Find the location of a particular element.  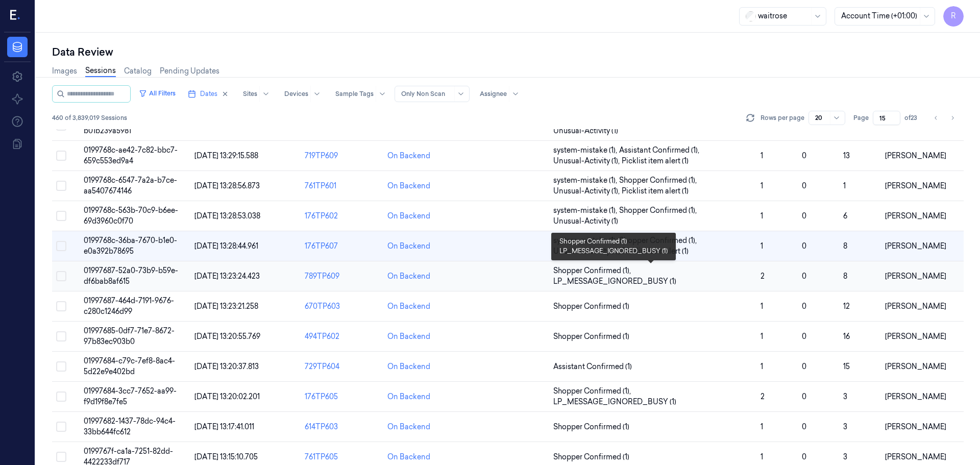

div: 729TP604 is located at coordinates (341, 367).